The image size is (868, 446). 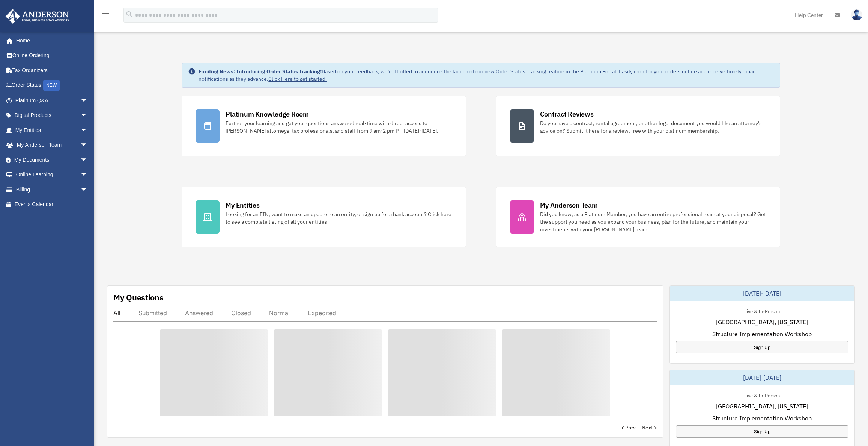 I want to click on div: NEW, so click(x=51, y=85).